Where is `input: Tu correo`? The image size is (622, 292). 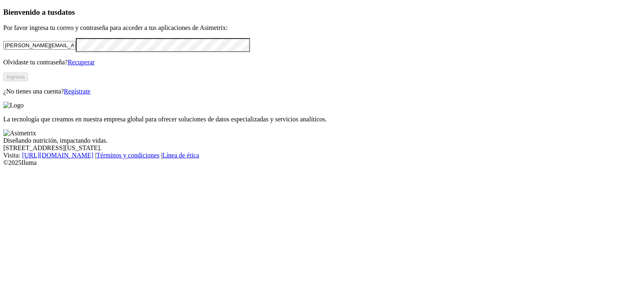 input: Tu correo is located at coordinates (39, 45).